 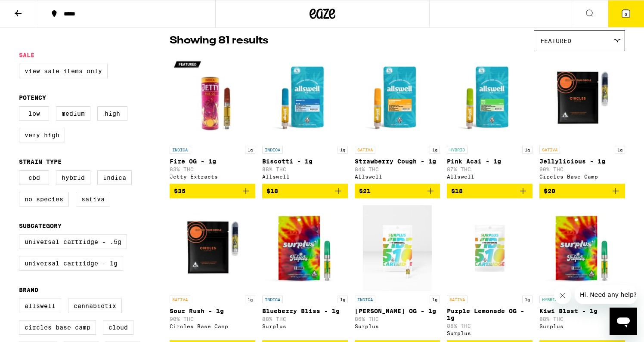 I want to click on p: Jellylicious - 1g, so click(x=582, y=162).